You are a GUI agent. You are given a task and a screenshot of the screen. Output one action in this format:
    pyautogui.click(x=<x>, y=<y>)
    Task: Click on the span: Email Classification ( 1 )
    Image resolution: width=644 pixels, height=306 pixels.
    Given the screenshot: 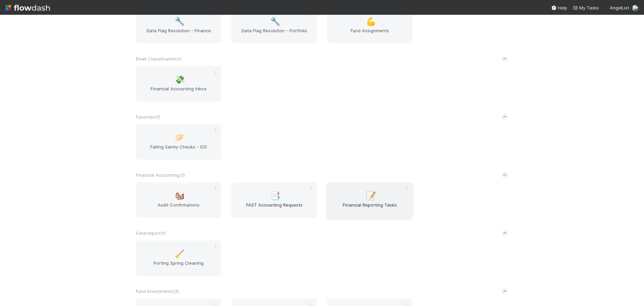 What is the action you would take?
    pyautogui.click(x=158, y=59)
    